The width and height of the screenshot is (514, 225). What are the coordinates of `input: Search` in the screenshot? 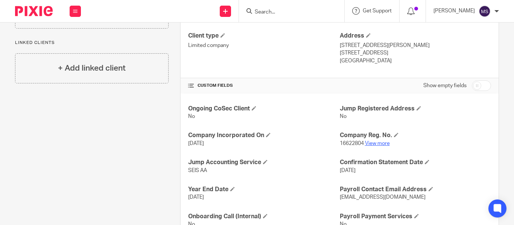 It's located at (288, 12).